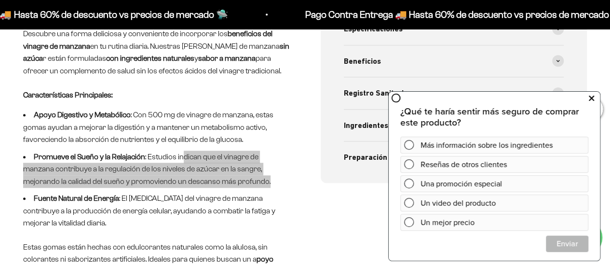  I want to click on strong: beneficios del vinagre de manzana, so click(147, 40).